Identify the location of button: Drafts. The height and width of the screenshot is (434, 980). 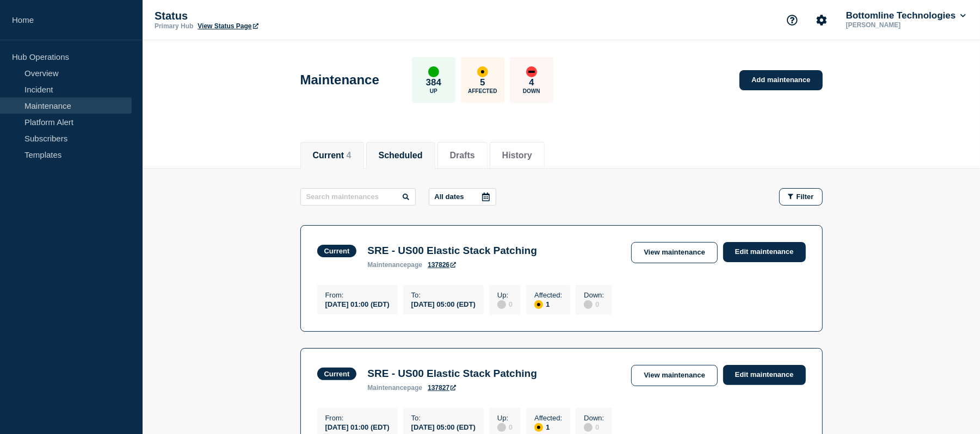
(462, 156).